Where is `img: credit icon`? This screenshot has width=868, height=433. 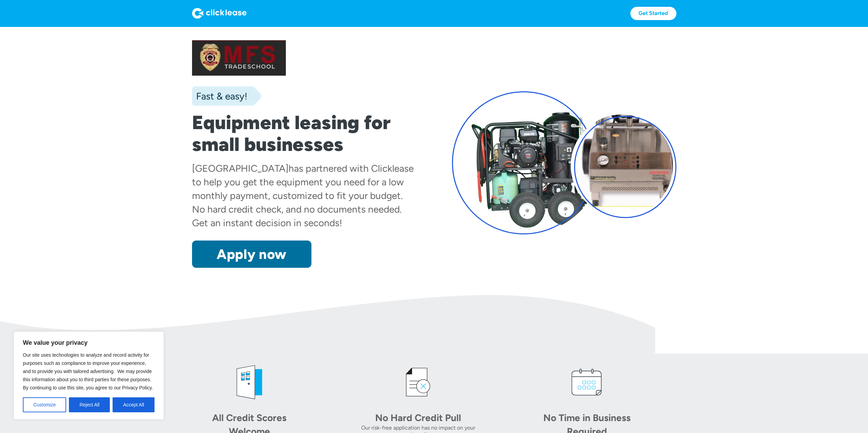
img: credit icon is located at coordinates (418, 382).